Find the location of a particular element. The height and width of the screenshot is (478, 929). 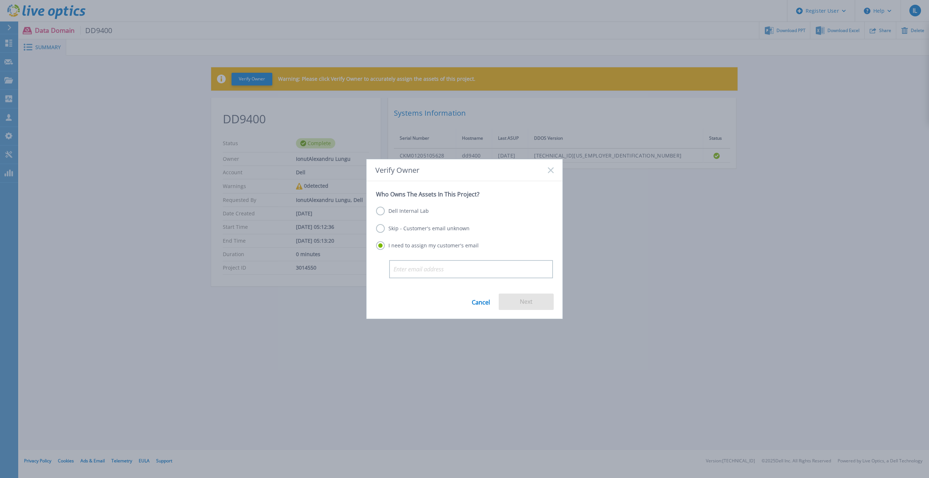

label: Skip - Customer's email unknown is located at coordinates (422, 229).